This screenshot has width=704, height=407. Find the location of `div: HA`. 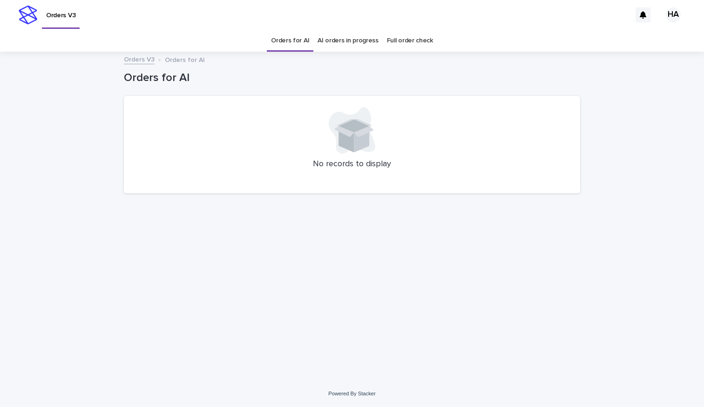

div: HA is located at coordinates (673, 15).